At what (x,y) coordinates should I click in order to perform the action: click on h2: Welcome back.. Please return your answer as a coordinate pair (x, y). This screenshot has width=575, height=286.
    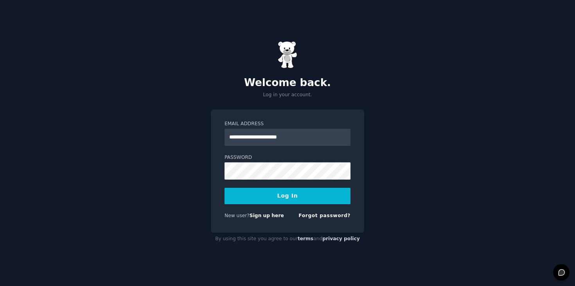
    Looking at the image, I should click on (287, 83).